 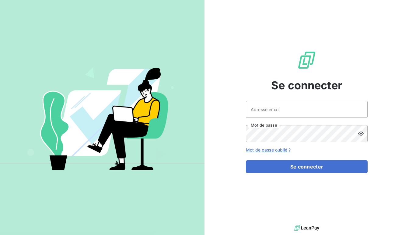 I want to click on button: Se connecter, so click(x=306, y=167).